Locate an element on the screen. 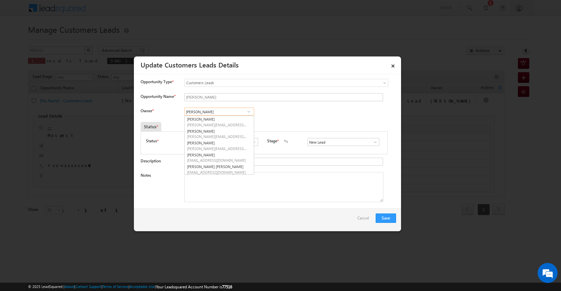 The height and width of the screenshot is (291, 561). label: Notes is located at coordinates (146, 175).